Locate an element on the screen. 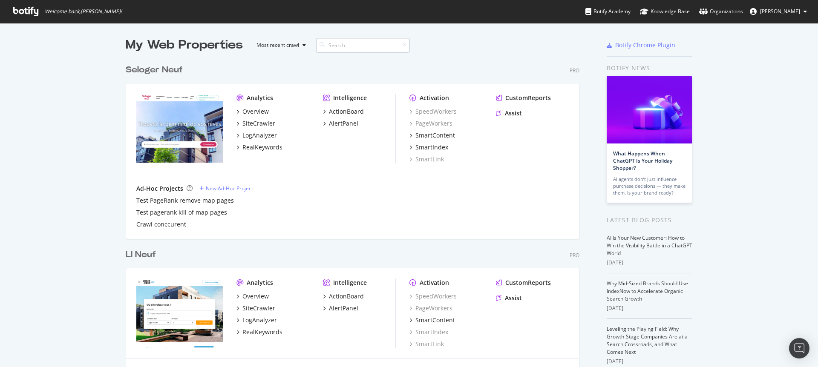 This screenshot has height=367, width=818. img: What Happens When ChatGPT Is Your Holiday Shopper? is located at coordinates (649, 109).